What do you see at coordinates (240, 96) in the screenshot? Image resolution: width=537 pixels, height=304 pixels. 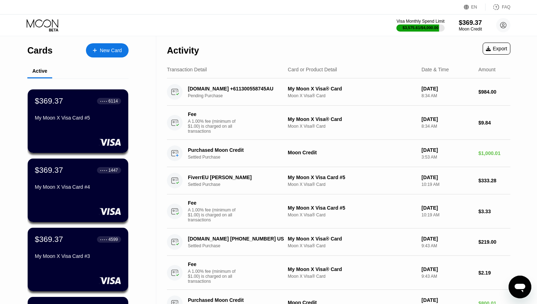 I see `div: Pending Purchase` at bounding box center [240, 96].